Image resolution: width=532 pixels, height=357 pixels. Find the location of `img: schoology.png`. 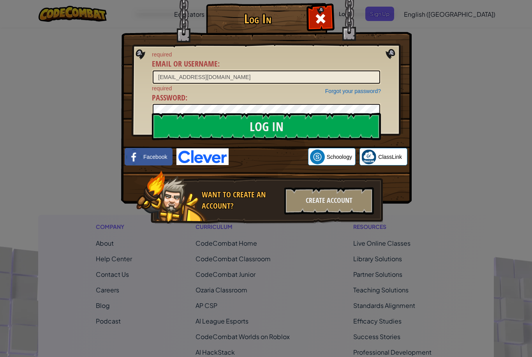

img: schoology.png is located at coordinates (318, 157).